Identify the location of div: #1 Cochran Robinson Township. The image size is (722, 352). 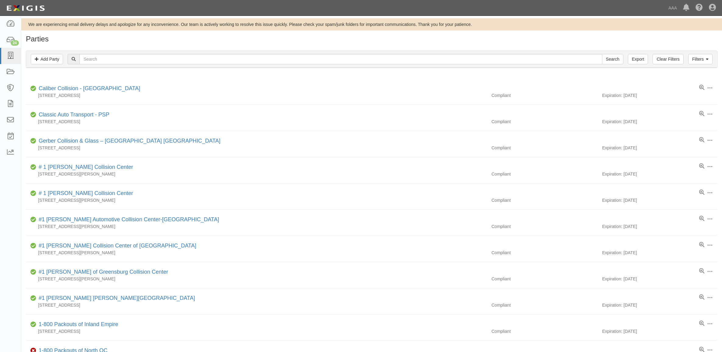
(115, 298).